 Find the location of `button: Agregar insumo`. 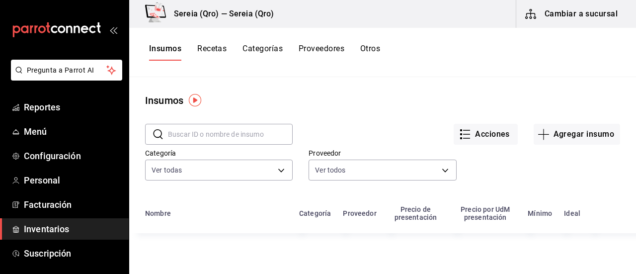

button: Agregar insumo is located at coordinates (577, 134).